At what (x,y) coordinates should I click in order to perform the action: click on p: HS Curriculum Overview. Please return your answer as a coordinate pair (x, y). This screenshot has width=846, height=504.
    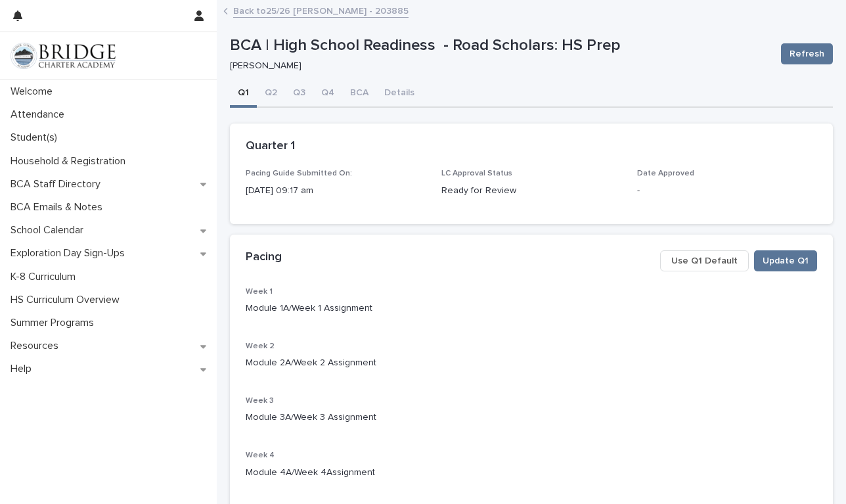
    Looking at the image, I should click on (68, 299).